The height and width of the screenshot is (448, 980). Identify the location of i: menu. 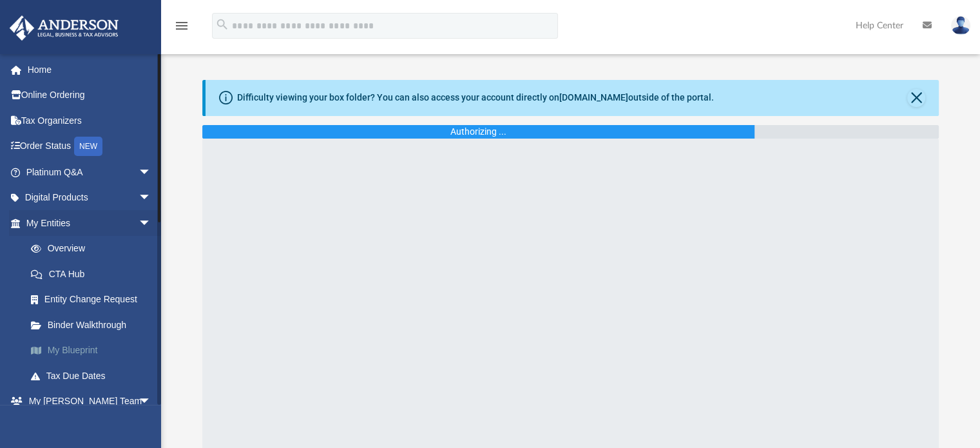
(181, 26).